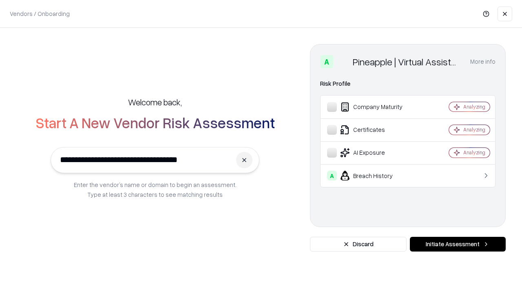  Describe the element at coordinates (457, 244) in the screenshot. I see `button: Initiate Assessment` at that location.